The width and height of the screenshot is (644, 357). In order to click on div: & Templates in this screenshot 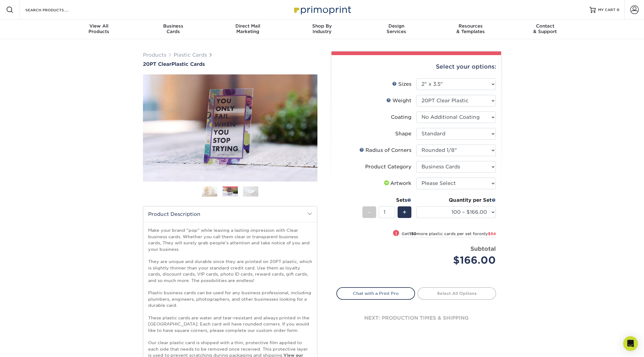, I will do `click(471, 29)`.